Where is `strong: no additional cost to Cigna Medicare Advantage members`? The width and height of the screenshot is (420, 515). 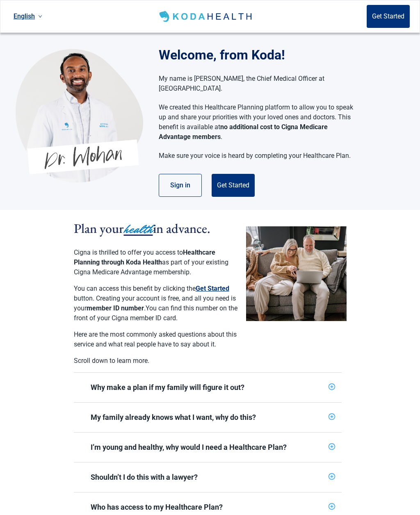 strong: no additional cost to Cigna Medicare Advantage members is located at coordinates (243, 131).